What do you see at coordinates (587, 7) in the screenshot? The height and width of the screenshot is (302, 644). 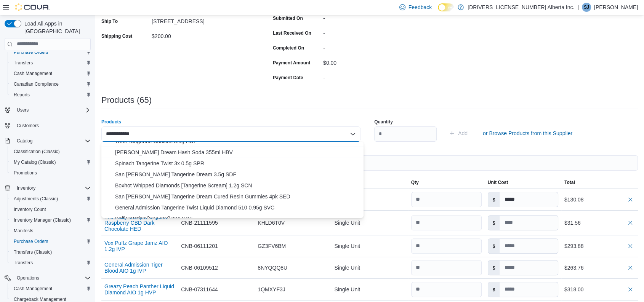 I see `div: Steve Jones` at bounding box center [587, 7].